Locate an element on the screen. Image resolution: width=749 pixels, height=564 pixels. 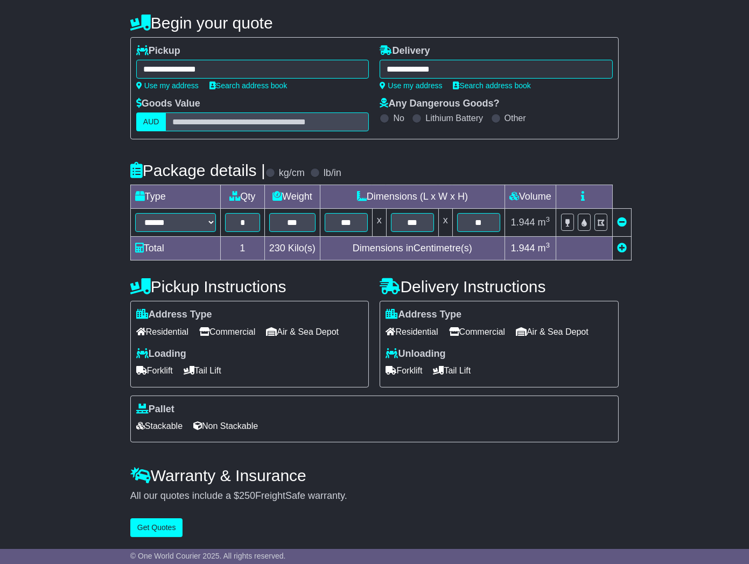
label: kg/cm is located at coordinates (292, 173).